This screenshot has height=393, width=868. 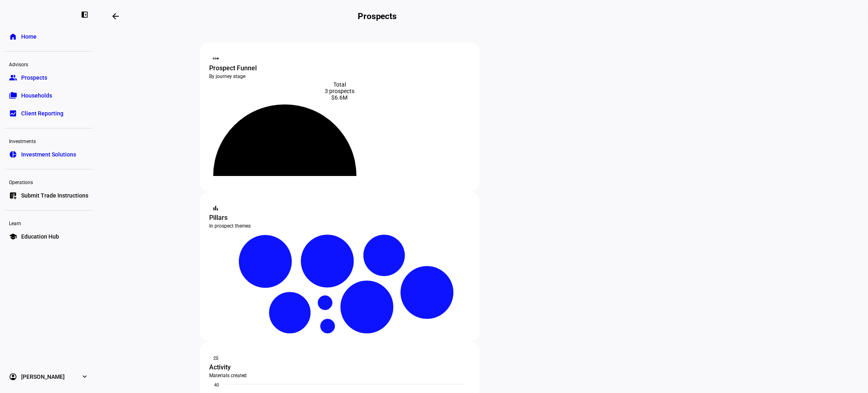 I want to click on span: Education Hub, so click(x=40, y=237).